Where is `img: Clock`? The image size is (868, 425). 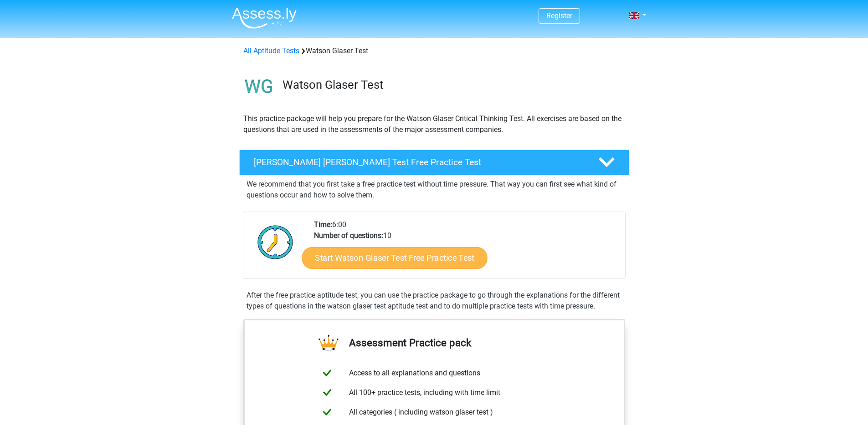 img: Clock is located at coordinates (275, 242).